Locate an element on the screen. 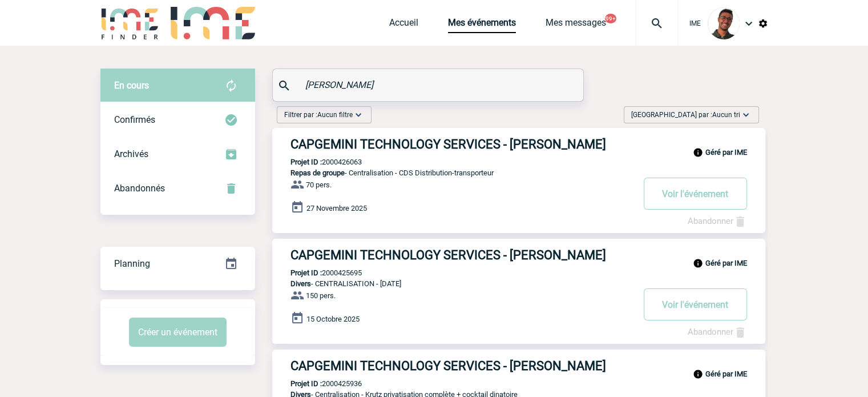 Image resolution: width=868 pixels, height=397 pixels. span: 150 pers. is located at coordinates (321, 295).